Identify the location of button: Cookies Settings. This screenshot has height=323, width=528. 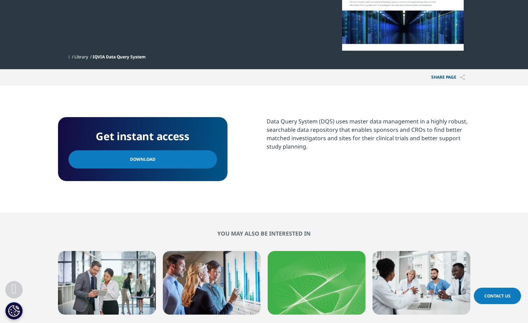
(14, 311).